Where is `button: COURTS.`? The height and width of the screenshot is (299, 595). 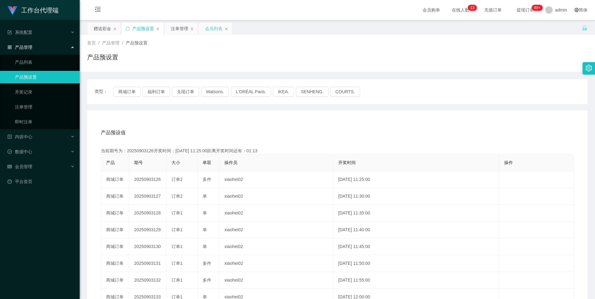
button: COURTS. is located at coordinates (345, 92).